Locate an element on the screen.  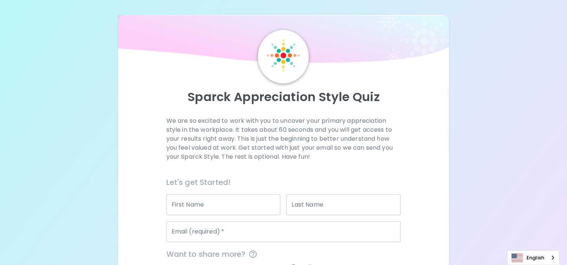
p: We are so excited to work with you to uncover your primary appreciation style in the workplace. I... is located at coordinates (284, 139).